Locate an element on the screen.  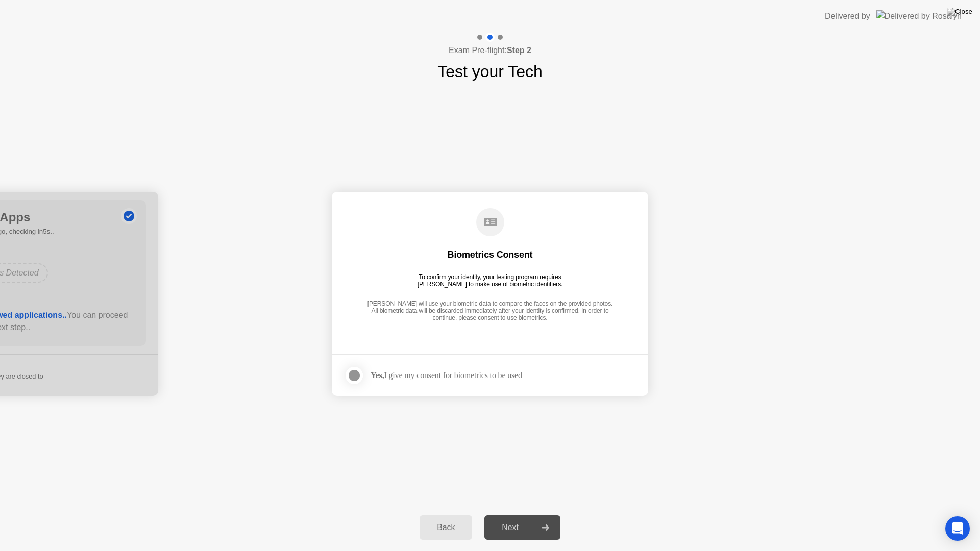
div: Next is located at coordinates (510, 528).